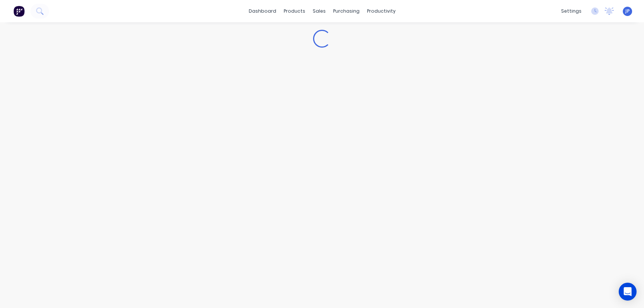 This screenshot has width=644, height=308. I want to click on a: dashboard, so click(263, 11).